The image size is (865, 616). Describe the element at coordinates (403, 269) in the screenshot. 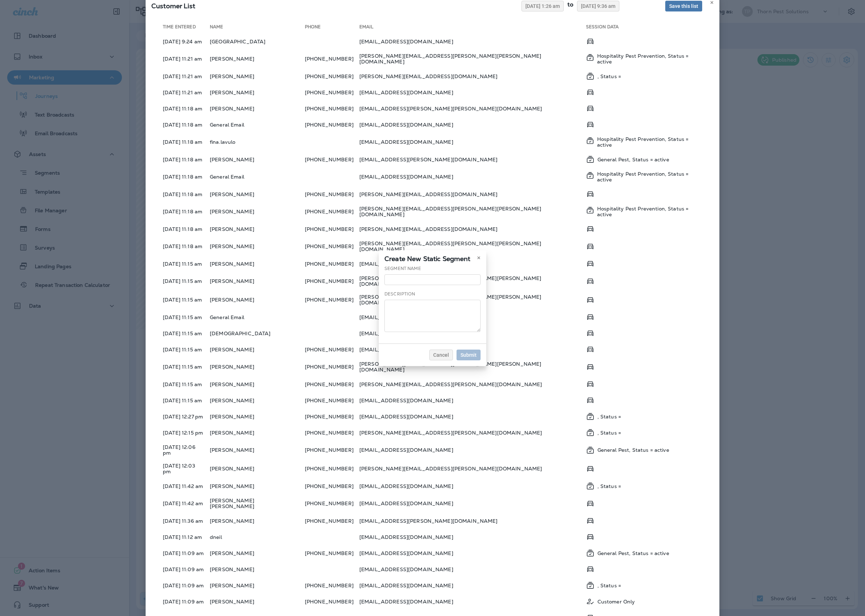

I see `label: Segment Name` at that location.